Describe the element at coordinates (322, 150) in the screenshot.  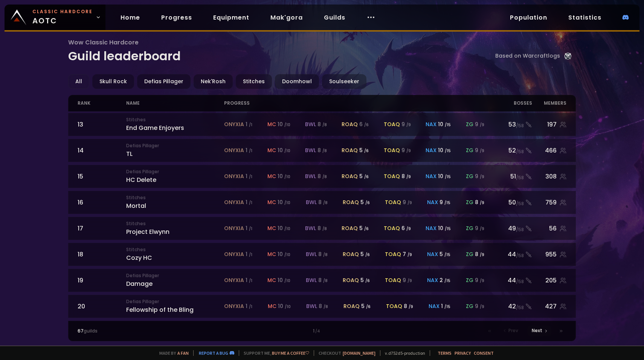
I see `a: 14Defias PillagerTLonyxia 1 /1mc 10 /10bwl 8 /8roaq 5 /6toaq 9 /9nax 10 /15zg 9 /952/58466` at that location.